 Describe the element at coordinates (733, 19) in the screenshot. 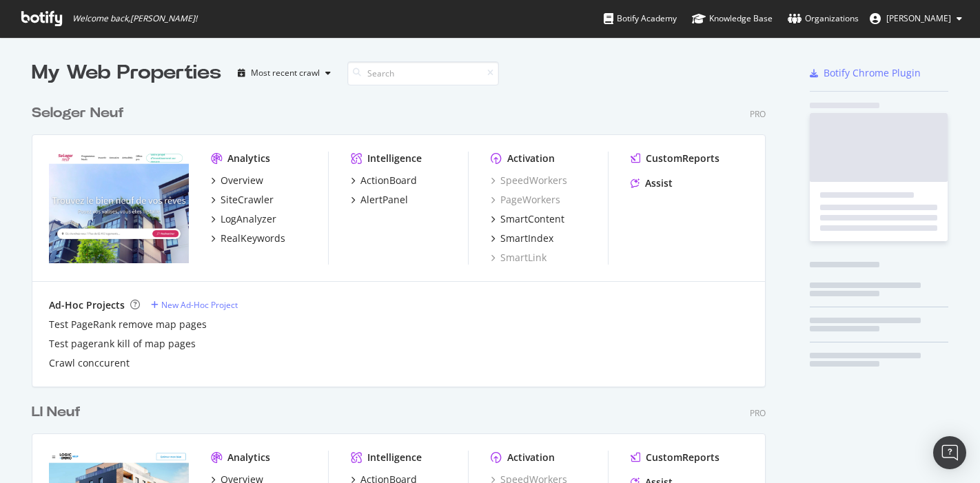

I see `div: Knowledge Base` at that location.